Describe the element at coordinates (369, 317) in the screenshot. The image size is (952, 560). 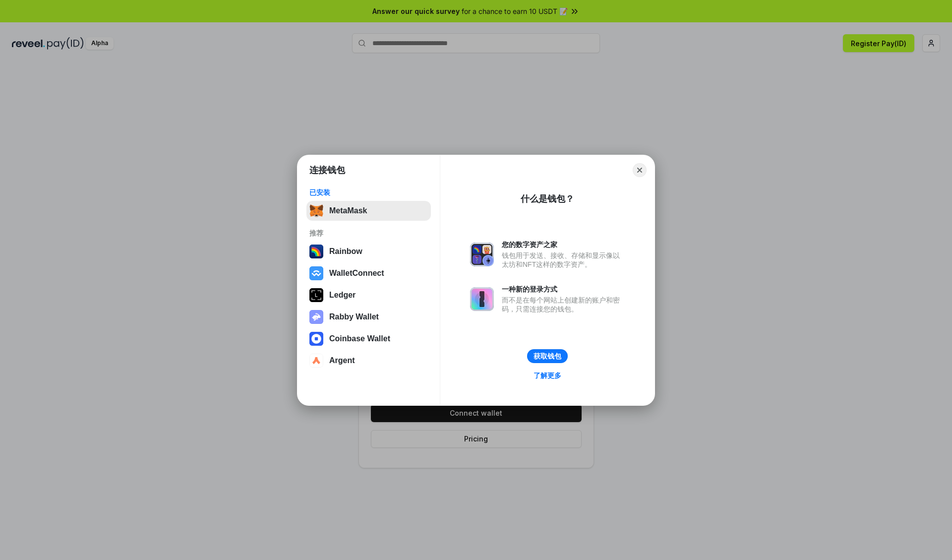
I see `button: Rabby Wallet` at that location.